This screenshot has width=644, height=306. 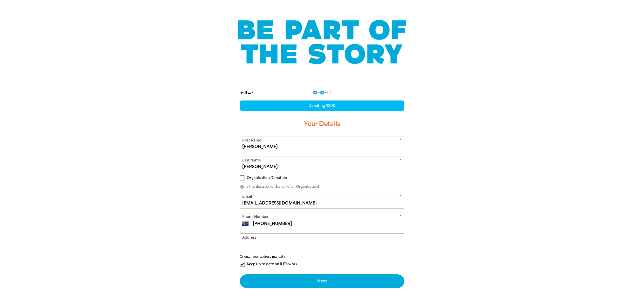 I want to click on div: Donating $300, so click(x=322, y=105).